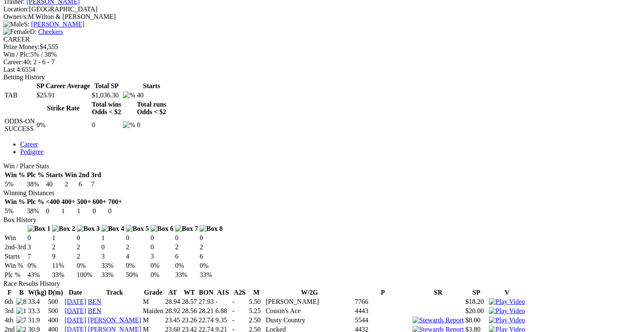 This screenshot has height=332, width=644. Describe the element at coordinates (310, 293) in the screenshot. I see `th: W/2G` at that location.